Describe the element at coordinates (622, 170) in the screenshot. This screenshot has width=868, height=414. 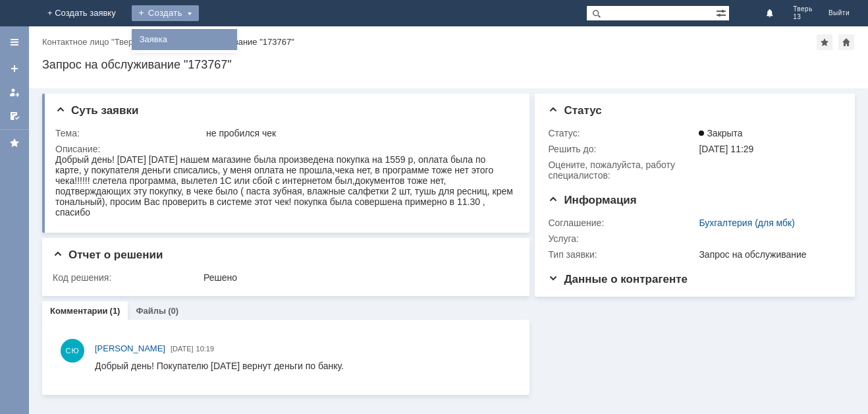
I see `div: Oцените, пожалуйста, работу специалистов:` at that location.